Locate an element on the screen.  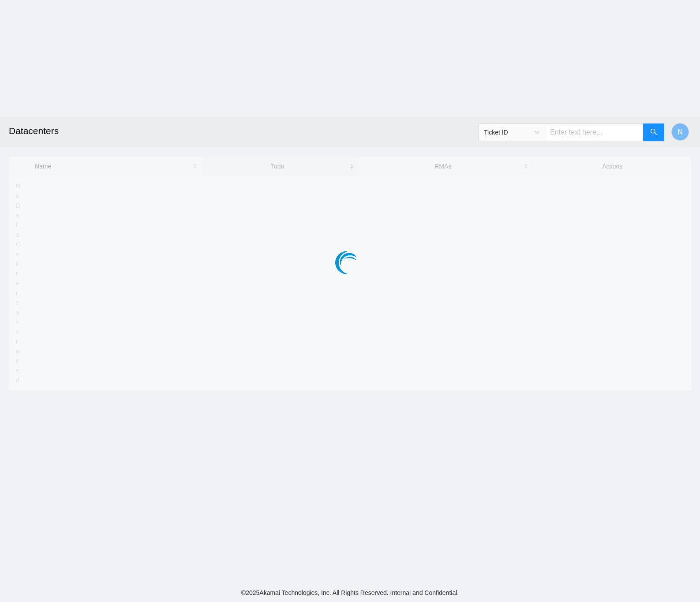
h2: Datacenters is located at coordinates (247, 131).